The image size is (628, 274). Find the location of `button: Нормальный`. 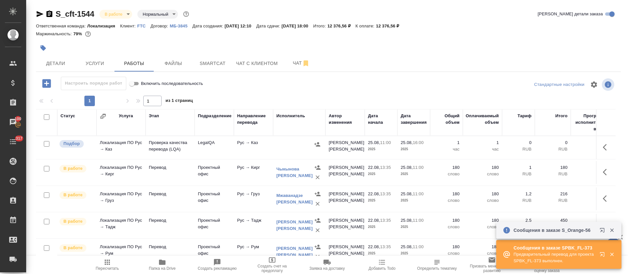

button: Нормальный is located at coordinates (155, 14).